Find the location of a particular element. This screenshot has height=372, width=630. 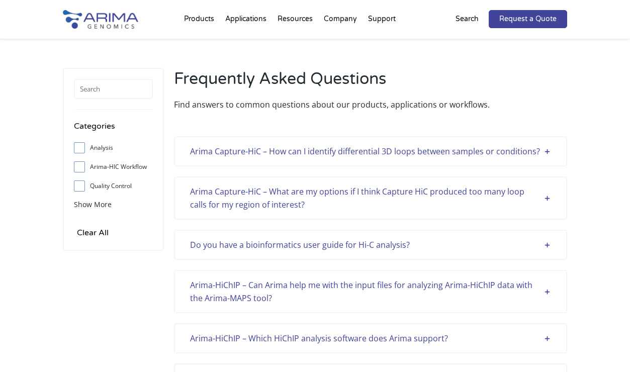

input: Search is located at coordinates (113, 89).